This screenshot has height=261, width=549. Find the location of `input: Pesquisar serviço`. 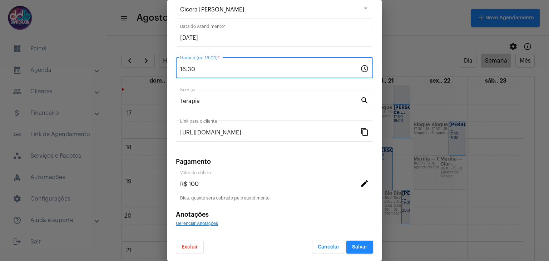

input: Pesquisar serviço is located at coordinates (270, 101).